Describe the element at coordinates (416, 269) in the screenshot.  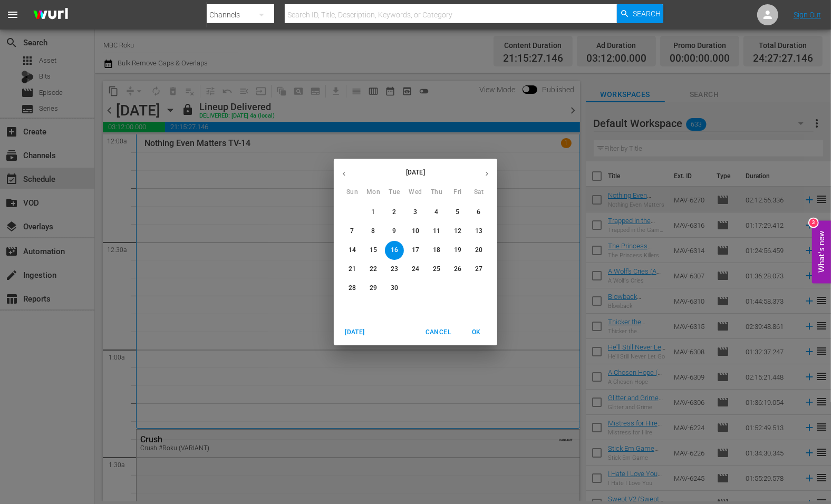
I see `p: 24` at that location.